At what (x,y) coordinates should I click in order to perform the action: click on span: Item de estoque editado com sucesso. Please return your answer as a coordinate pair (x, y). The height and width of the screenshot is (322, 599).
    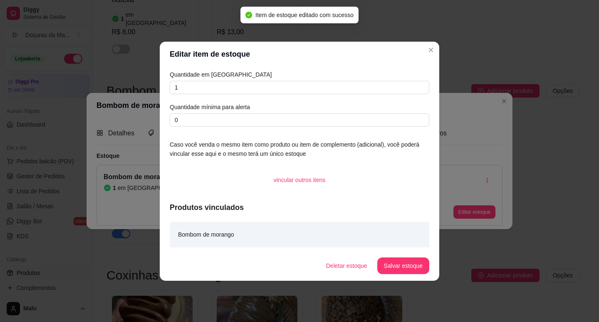
    Looking at the image, I should click on (304, 15).